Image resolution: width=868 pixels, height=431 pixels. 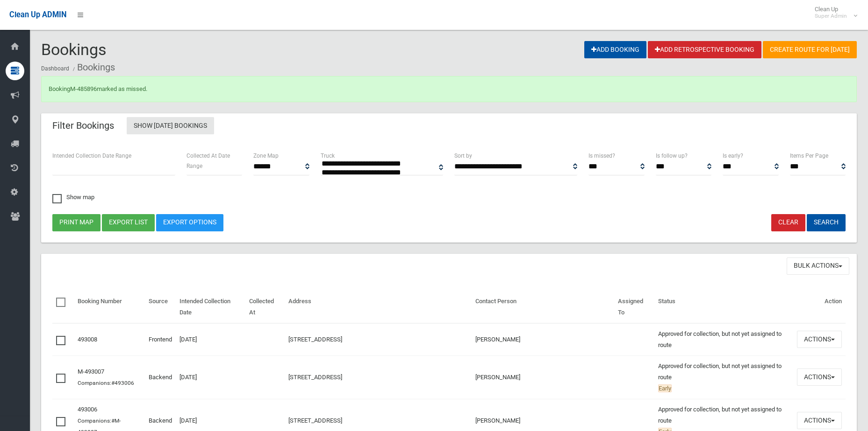 I want to click on small: Companions:, so click(x=106, y=383).